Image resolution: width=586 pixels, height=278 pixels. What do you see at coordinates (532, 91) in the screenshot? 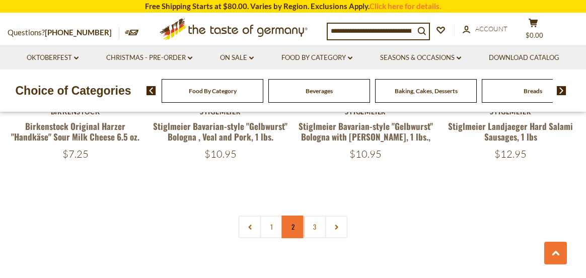
I see `a: Breads` at bounding box center [532, 91].